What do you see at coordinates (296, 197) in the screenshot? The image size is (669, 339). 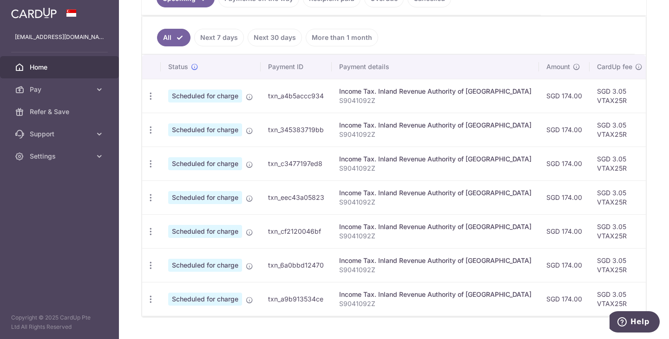 I see `td: txn_eec43a05823` at bounding box center [296, 197].